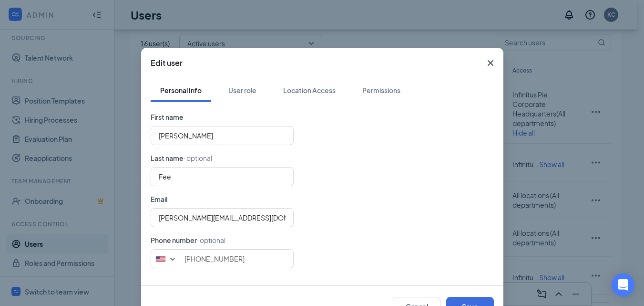 This screenshot has height=306, width=644. I want to click on span: First name, so click(167, 117).